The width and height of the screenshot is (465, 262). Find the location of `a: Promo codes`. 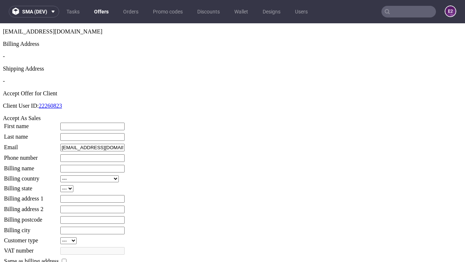

a: Promo codes is located at coordinates (168, 12).